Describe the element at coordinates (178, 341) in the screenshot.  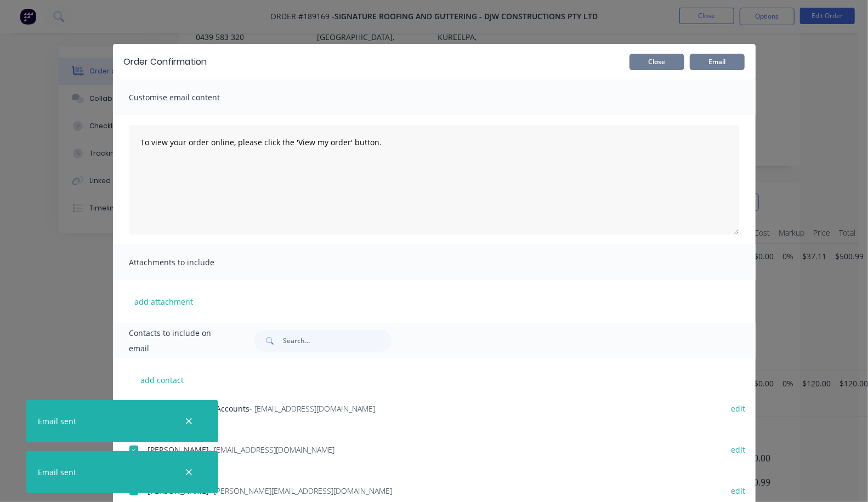
I see `span: Contacts to include on email` at that location.